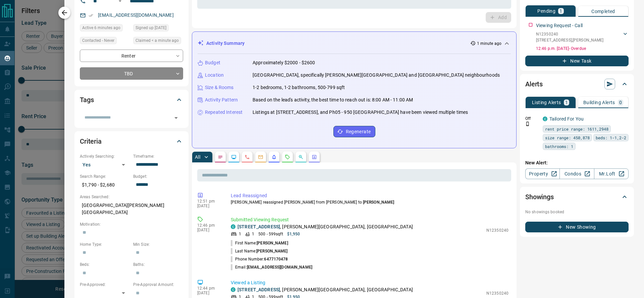 The width and height of the screenshot is (644, 298). I want to click on span: Contacted - Never, so click(98, 40).